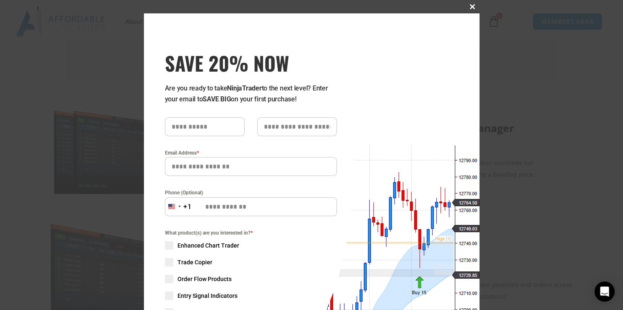 This screenshot has width=623, height=310. What do you see at coordinates (244, 88) in the screenshot?
I see `strong: NinjaTrader` at bounding box center [244, 88].